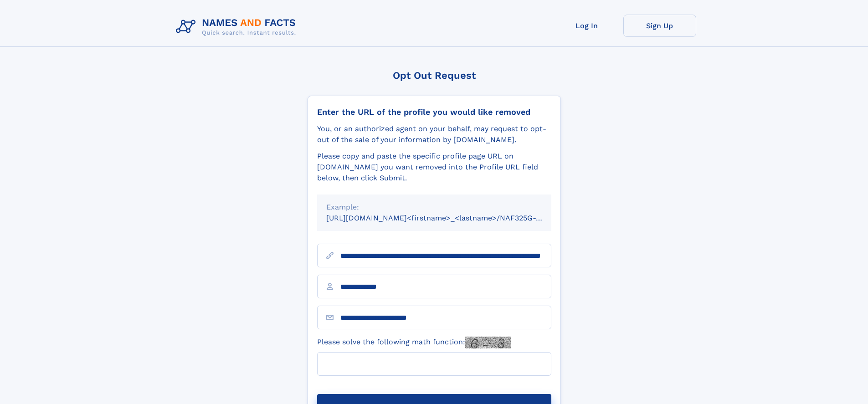 The image size is (868, 404). What do you see at coordinates (434, 112) in the screenshot?
I see `div: Enter the URL of the profile you would like removed` at bounding box center [434, 112].